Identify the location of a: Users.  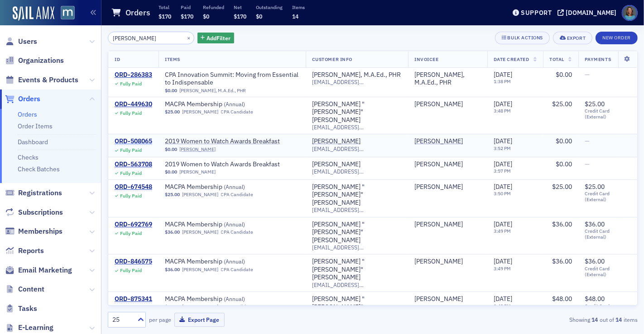
(21, 42).